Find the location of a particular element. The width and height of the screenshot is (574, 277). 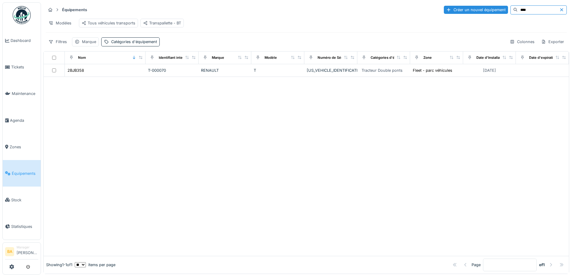

div: Zone is located at coordinates (428, 58).